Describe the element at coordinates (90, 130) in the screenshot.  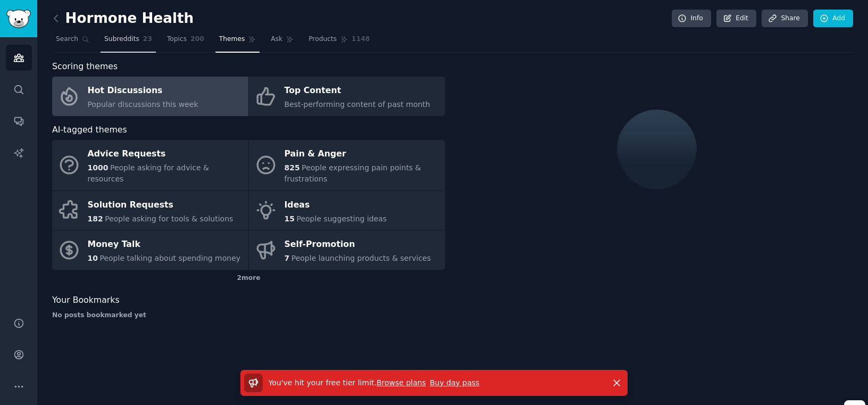
I see `span: AI-tagged themes` at that location.